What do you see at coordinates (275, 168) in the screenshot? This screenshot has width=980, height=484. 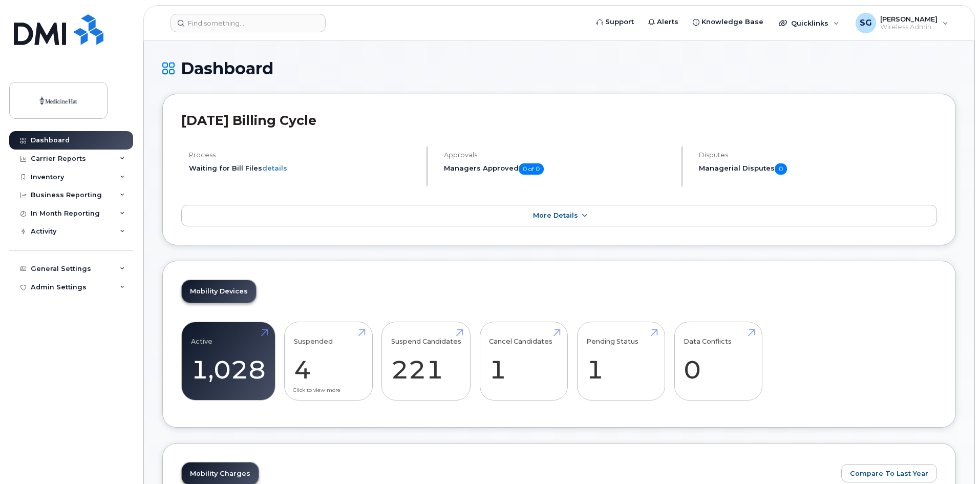 I see `a: details` at bounding box center [275, 168].